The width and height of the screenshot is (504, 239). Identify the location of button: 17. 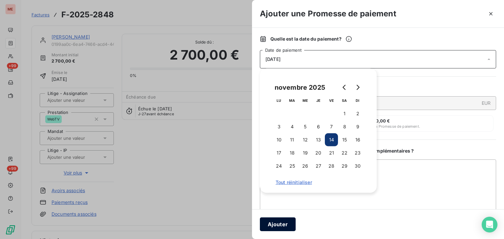
(279, 153).